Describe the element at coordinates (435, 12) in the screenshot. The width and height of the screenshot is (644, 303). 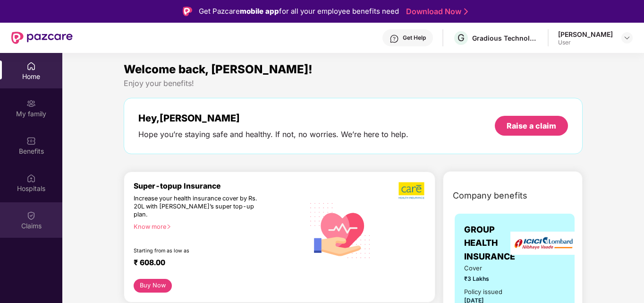
I see `a: Download Now` at that location.